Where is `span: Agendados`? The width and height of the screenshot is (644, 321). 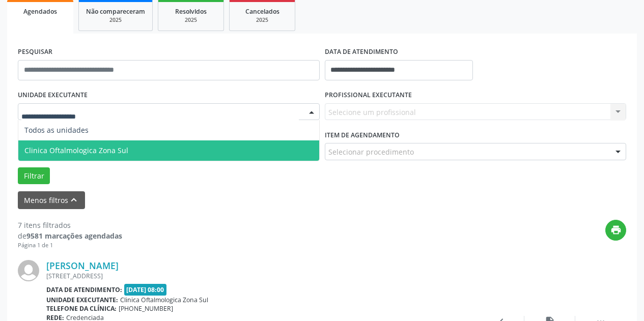 span: Agendados is located at coordinates (40, 11).